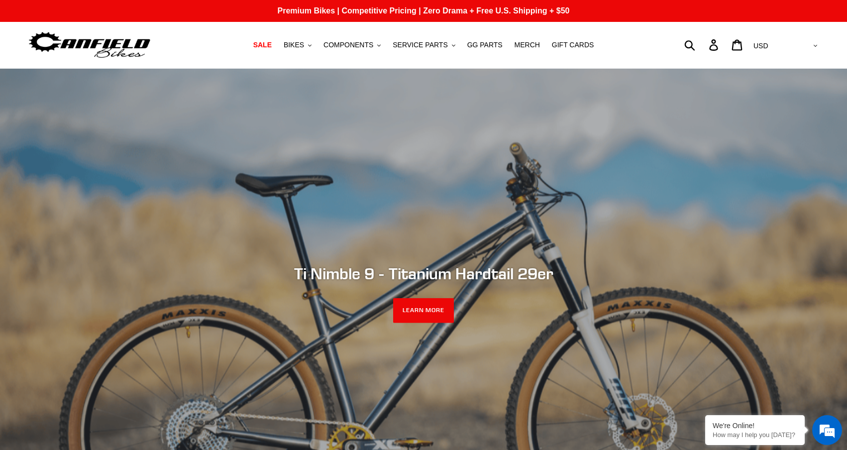 The width and height of the screenshot is (847, 450). Describe the element at coordinates (485, 45) in the screenshot. I see `span: GG PARTS` at that location.